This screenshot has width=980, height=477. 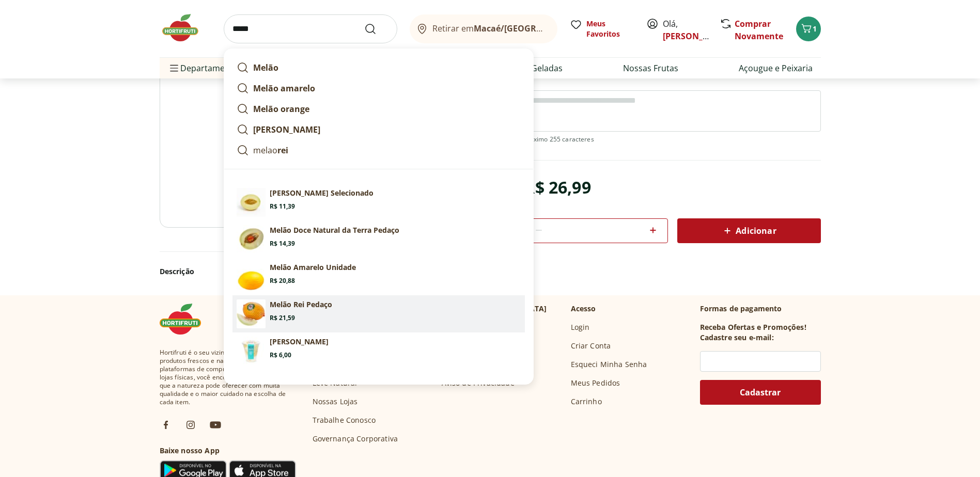 What do you see at coordinates (338, 272) in the screenshot?
I see `button: Descrição` at bounding box center [338, 272].